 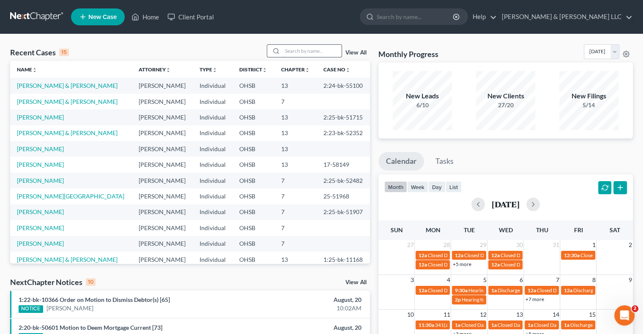 I want to click on div: 6/10, so click(x=422, y=105).